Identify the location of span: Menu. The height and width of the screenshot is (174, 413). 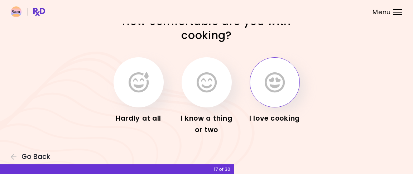
(382, 12).